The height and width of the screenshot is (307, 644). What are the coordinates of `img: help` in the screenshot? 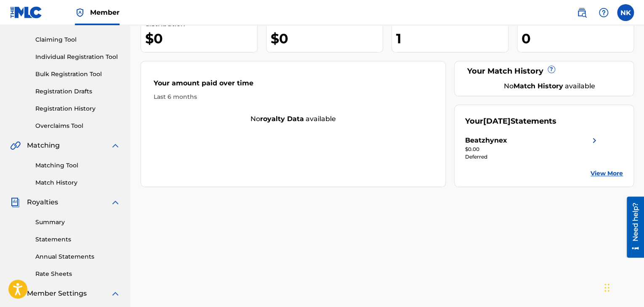 It's located at (603, 13).